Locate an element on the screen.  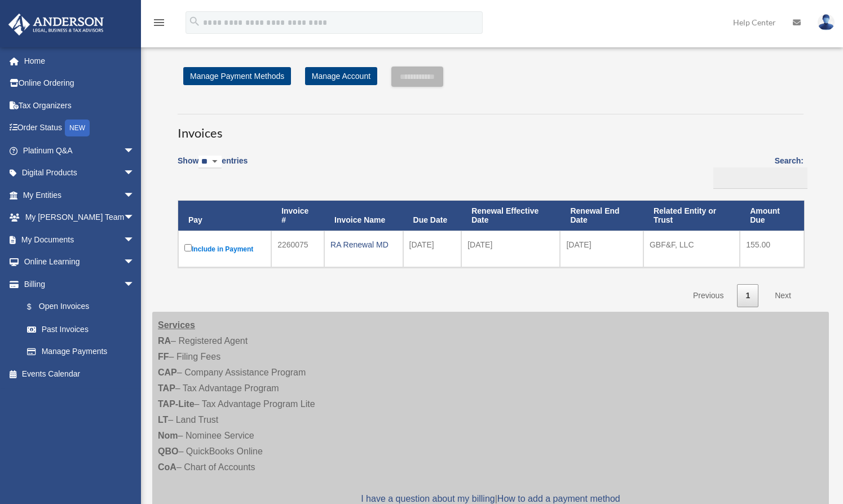
a: Next is located at coordinates (783, 296).